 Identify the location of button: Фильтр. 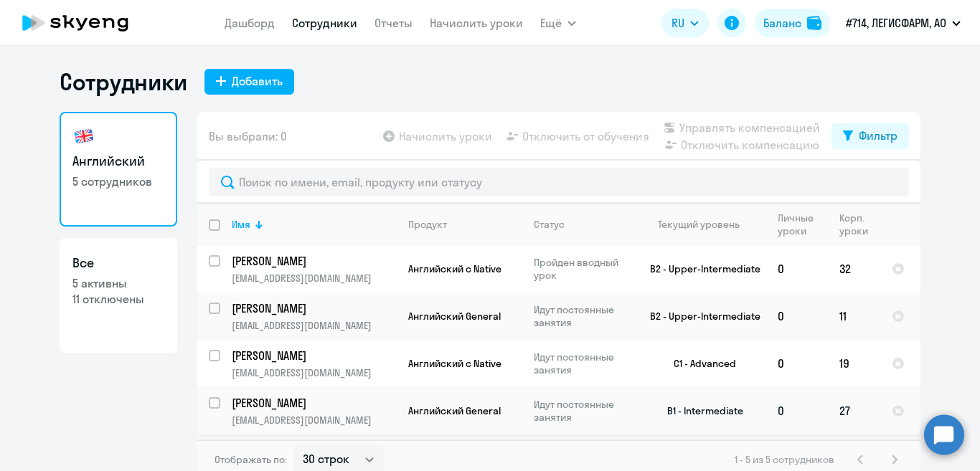
(870, 136).